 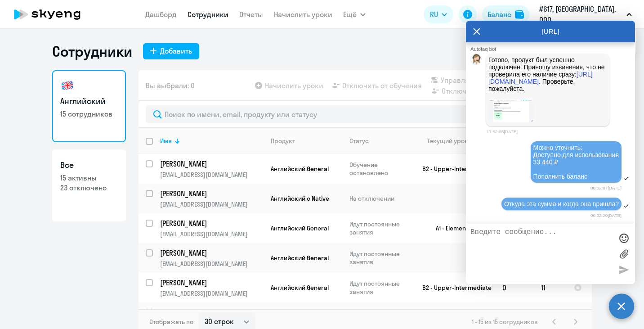 What do you see at coordinates (511, 111) in the screenshot?
I see `img: 2025-08-21_12-51-16.png` at bounding box center [511, 111].